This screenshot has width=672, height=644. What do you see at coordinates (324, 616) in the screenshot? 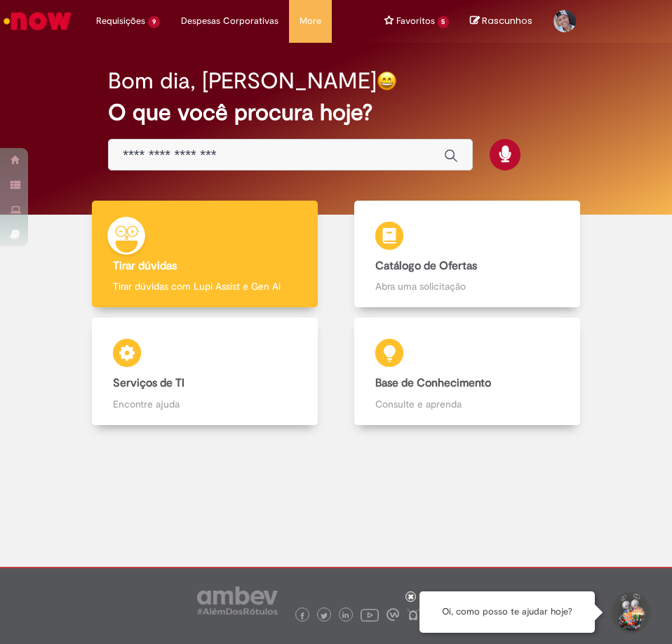
I see `img: logo_footer_twitter.png` at bounding box center [324, 616].